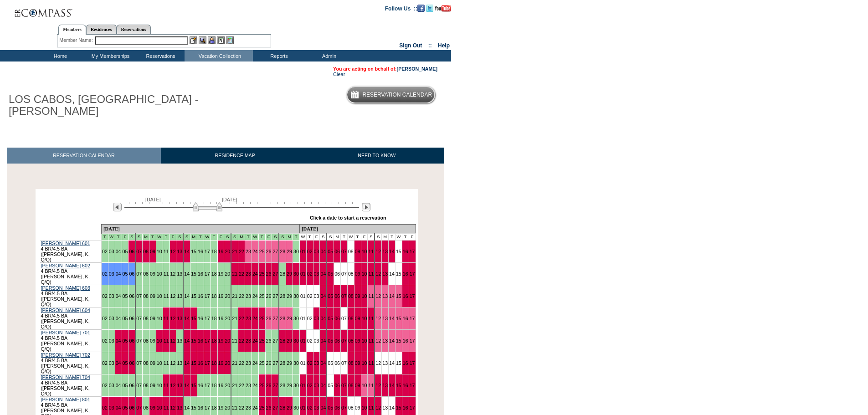 Image resolution: width=868 pixels, height=415 pixels. I want to click on a: Follow us on Twitter, so click(430, 8).